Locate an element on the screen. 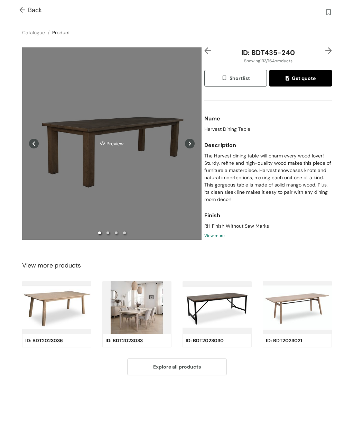  div: Description is located at coordinates (268, 145).